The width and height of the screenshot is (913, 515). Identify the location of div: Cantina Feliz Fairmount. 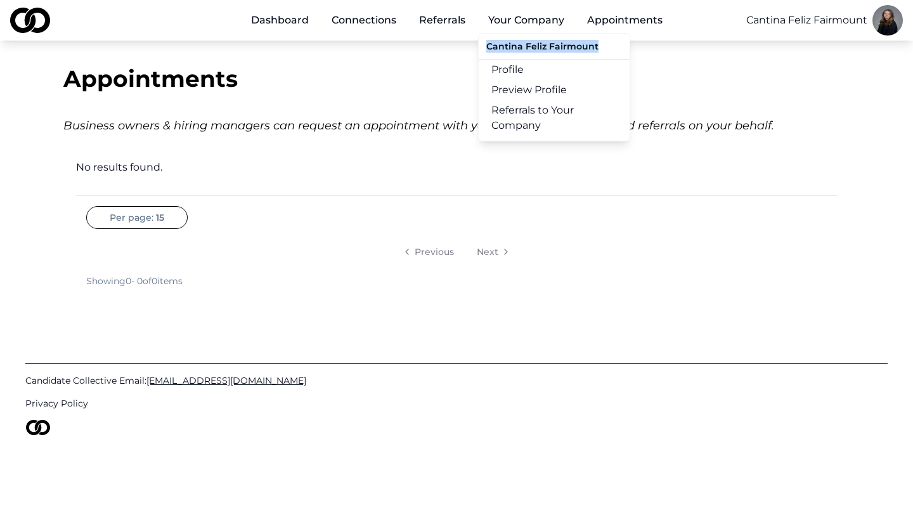
(554, 49).